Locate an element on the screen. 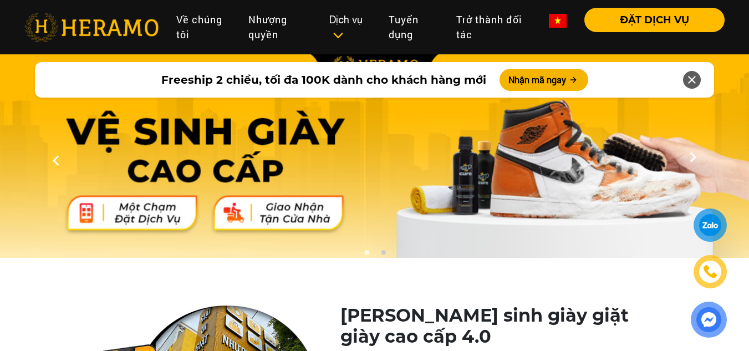  div: Dịch vụ is located at coordinates (350, 27).